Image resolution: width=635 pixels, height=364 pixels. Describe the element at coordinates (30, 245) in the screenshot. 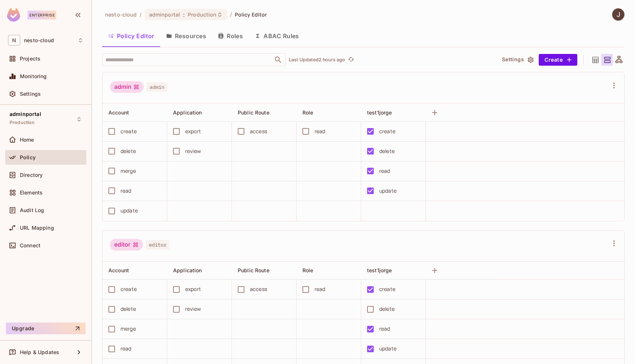

I see `span: Connect` at that location.